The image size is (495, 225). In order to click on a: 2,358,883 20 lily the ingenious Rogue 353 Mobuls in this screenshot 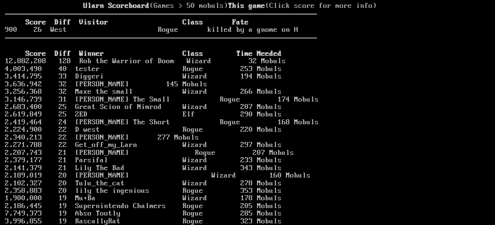, I will do `click(143, 191)`.